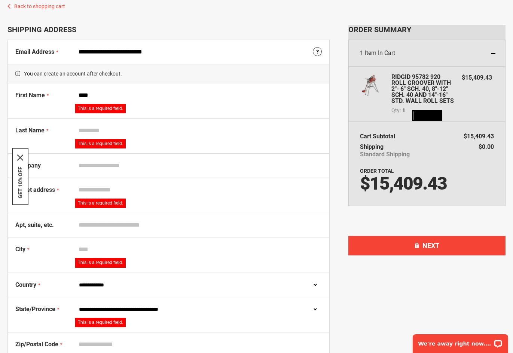 This screenshot has height=353, width=513. What do you see at coordinates (168, 30) in the screenshot?
I see `div: Shipping Address` at bounding box center [168, 30].